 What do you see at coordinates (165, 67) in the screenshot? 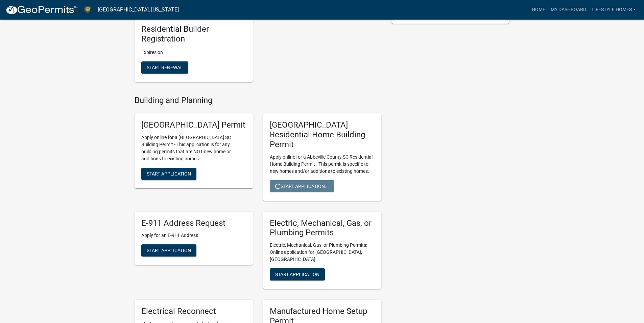
I see `button: Start Renewal` at bounding box center [165, 67].